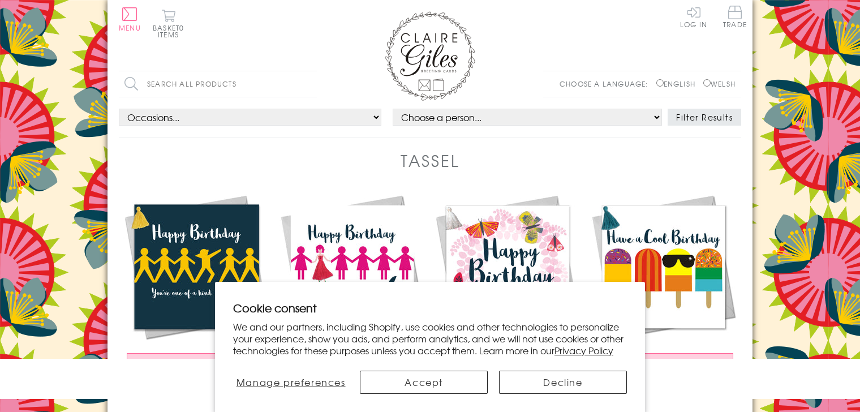 Image resolution: width=860 pixels, height=412 pixels. Describe the element at coordinates (352, 287) in the screenshot. I see `a: Birthday Card, Paperchain Girls, Embellished with a colourful tassel £3.75 Add to Basket` at that location.